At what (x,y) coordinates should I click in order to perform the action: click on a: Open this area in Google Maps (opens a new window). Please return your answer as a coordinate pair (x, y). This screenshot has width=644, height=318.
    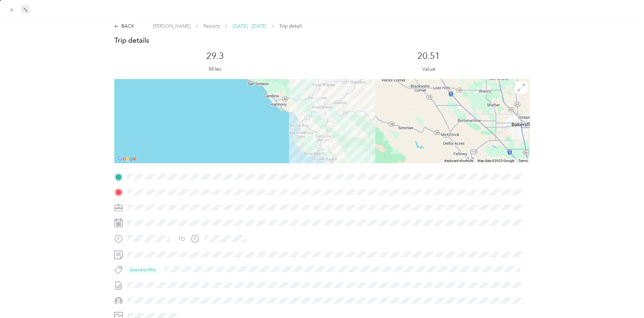
    Looking at the image, I should click on (127, 159).